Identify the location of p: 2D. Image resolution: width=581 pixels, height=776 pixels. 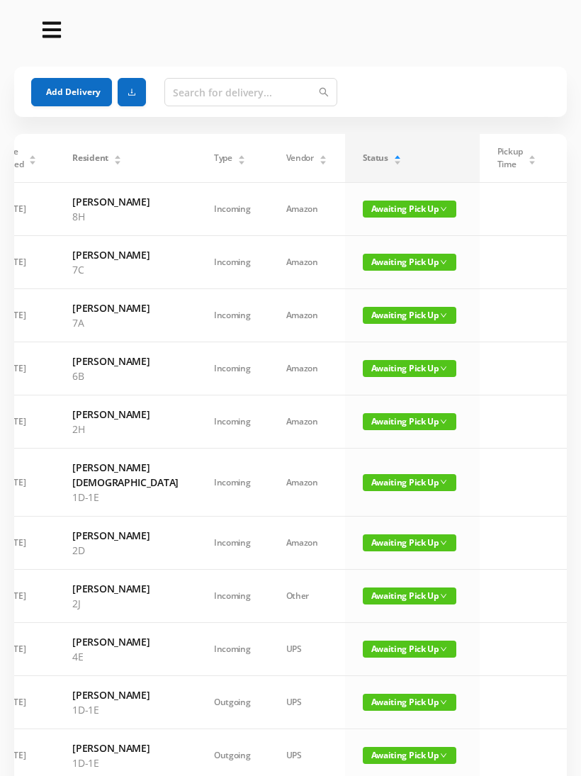
(125, 550).